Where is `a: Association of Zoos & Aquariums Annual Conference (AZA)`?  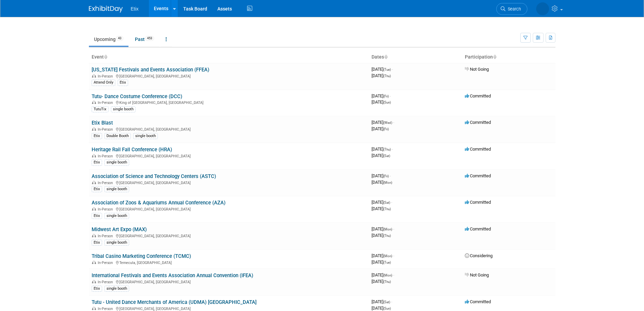 a: Association of Zoos & Aquariums Annual Conference (AZA) is located at coordinates (158, 203).